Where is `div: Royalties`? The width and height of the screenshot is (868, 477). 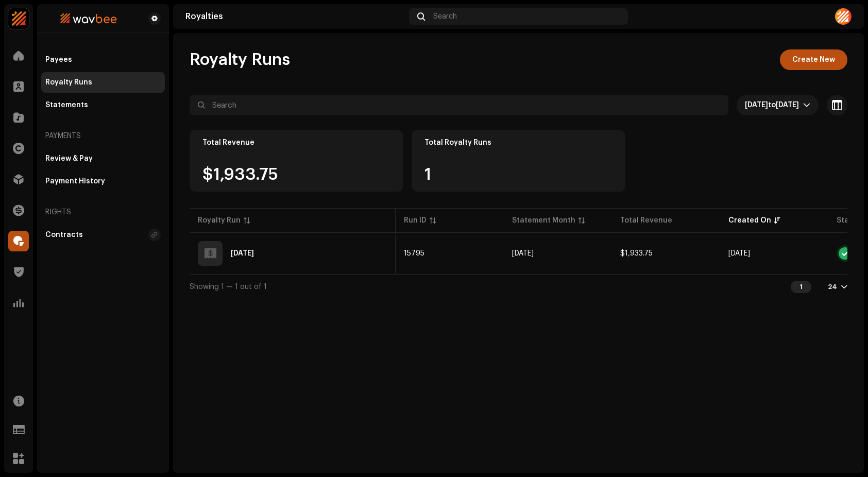 div: Royalties is located at coordinates (295, 16).